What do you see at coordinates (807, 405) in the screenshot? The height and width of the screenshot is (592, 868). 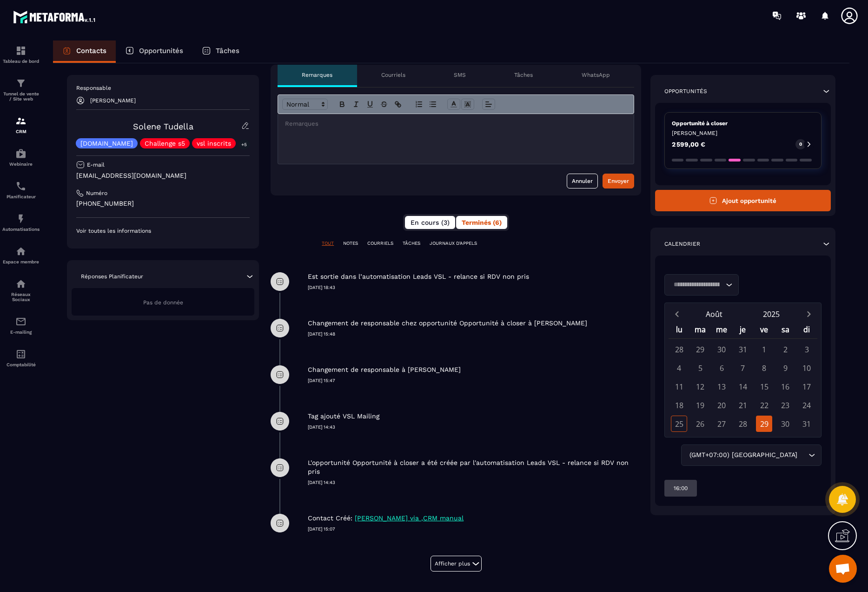 I see `div: 24` at bounding box center [807, 405].